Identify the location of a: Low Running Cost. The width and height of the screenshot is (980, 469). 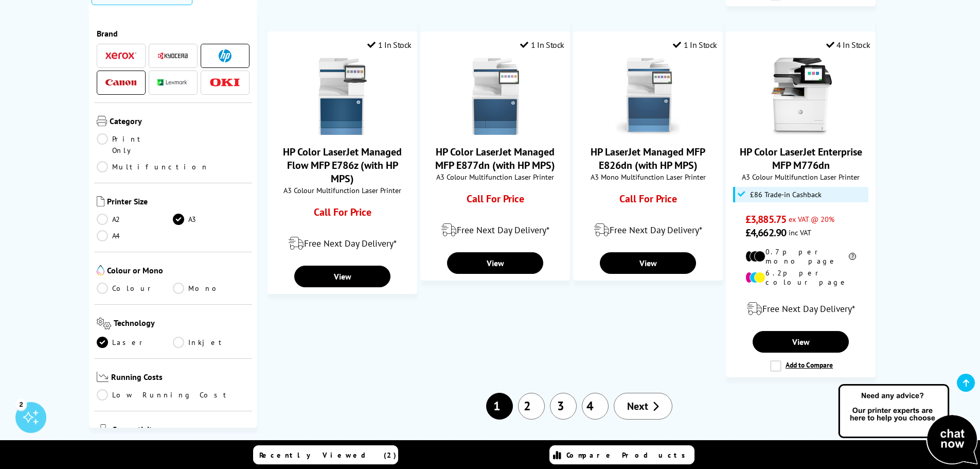
(174, 395).